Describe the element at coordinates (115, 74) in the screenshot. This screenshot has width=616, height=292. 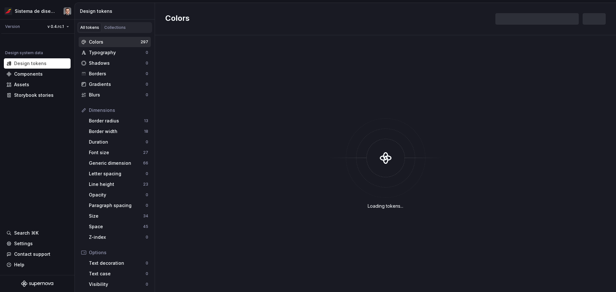
I see `a: Borders0` at that location.